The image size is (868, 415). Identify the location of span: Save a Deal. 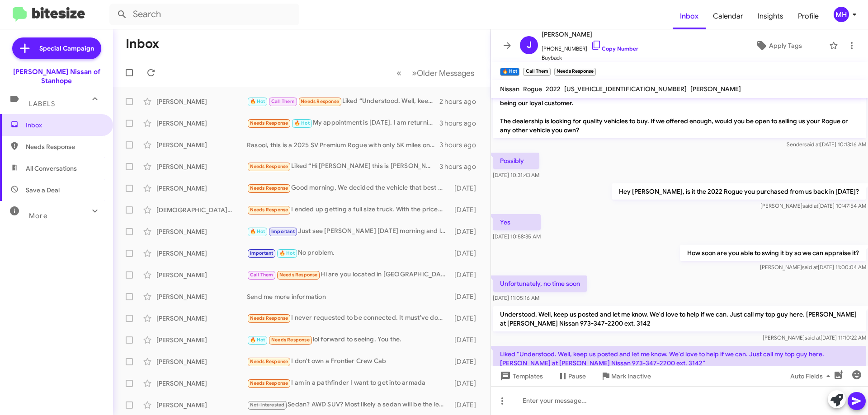
(42, 190).